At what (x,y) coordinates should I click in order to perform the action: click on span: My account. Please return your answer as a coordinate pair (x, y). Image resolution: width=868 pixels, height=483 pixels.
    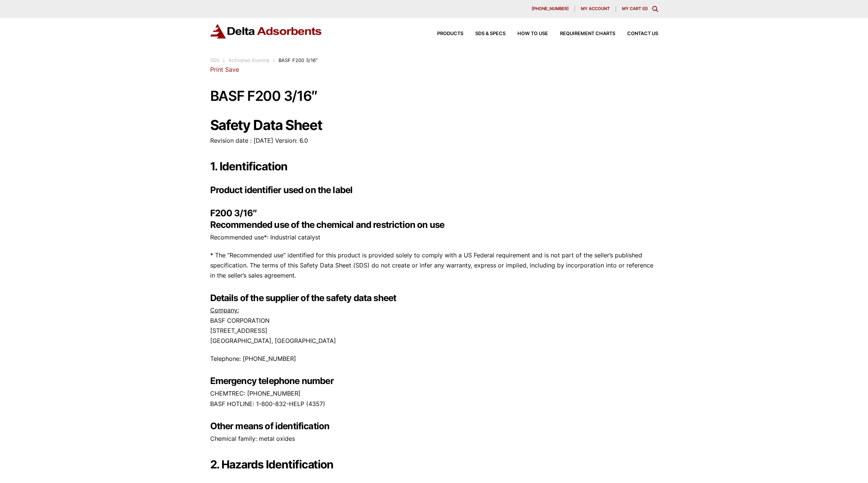
    Looking at the image, I should click on (595, 9).